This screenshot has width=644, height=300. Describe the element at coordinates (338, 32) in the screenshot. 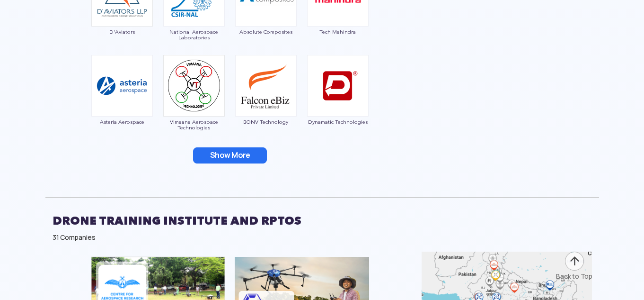

I see `span: Tech Mahindra` at that location.